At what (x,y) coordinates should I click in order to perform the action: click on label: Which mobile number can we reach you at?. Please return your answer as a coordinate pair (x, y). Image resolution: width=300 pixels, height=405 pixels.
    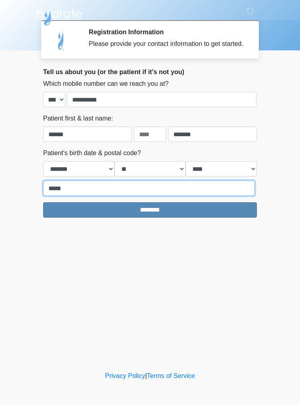
    Looking at the image, I should click on (106, 84).